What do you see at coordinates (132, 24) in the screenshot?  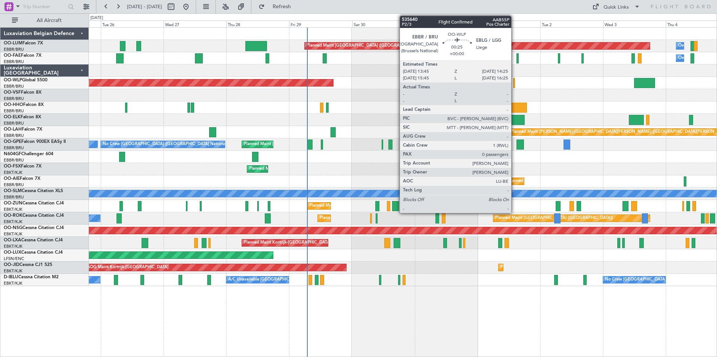 I see `div: Tue 26` at bounding box center [132, 24].